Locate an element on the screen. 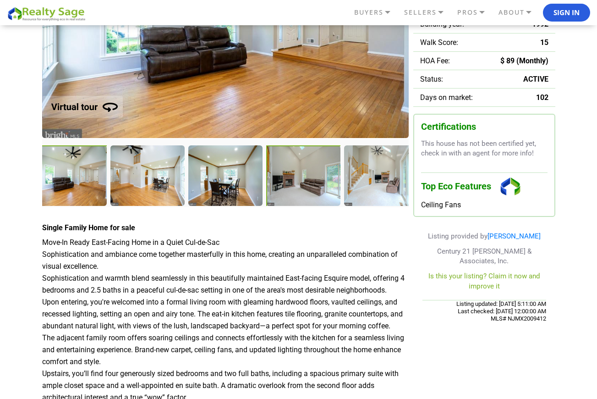 This screenshot has width=597, height=399. span: 102 is located at coordinates (542, 97).